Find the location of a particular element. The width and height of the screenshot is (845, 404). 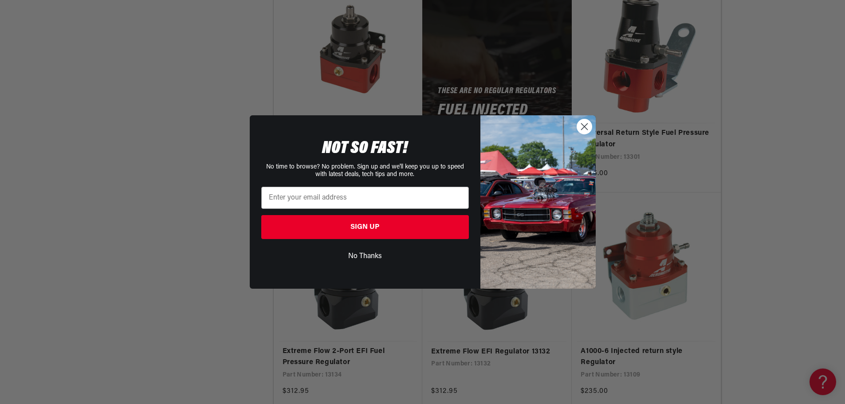

button: SIGN UP is located at coordinates (365, 227).